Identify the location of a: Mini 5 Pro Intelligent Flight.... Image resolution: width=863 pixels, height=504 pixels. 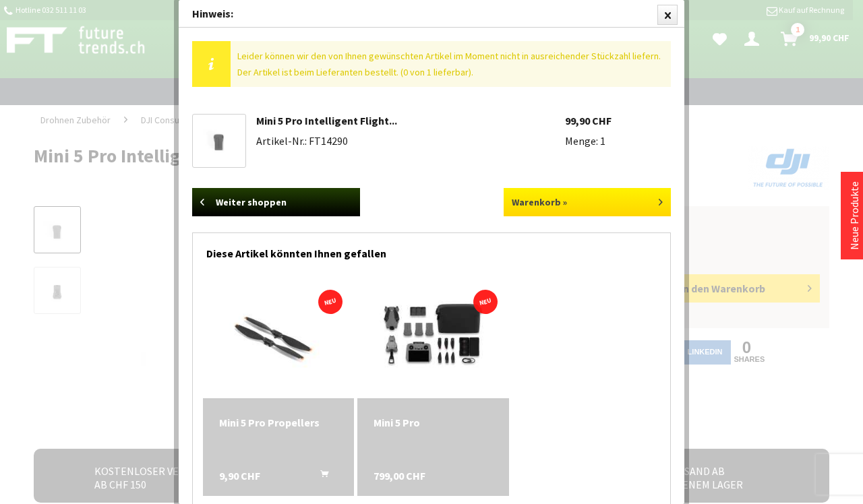
(326, 121).